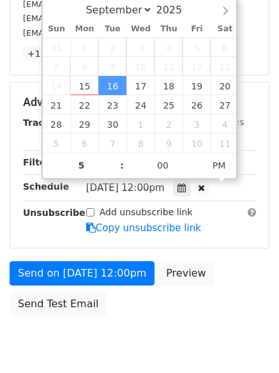 This screenshot has height=373, width=279. I want to click on span: September 30, 2025, so click(113, 124).